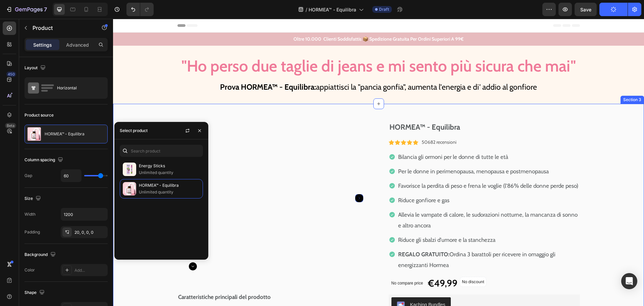 The width and height of the screenshot is (644, 306). Describe the element at coordinates (90, 270) in the screenshot. I see `div: Add...` at that location.